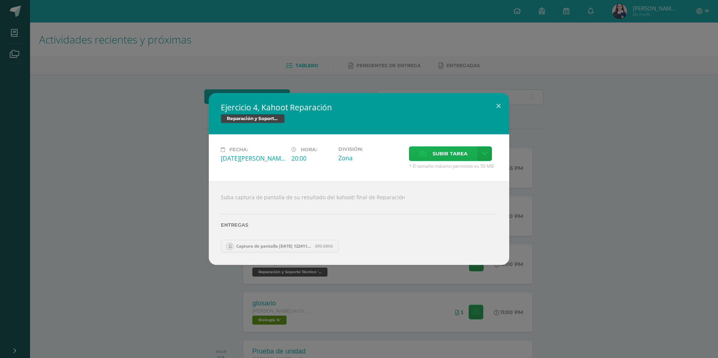 The height and width of the screenshot is (358, 718). I want to click on h2: Ejercicio 4, Kahoot Reparación, so click(359, 107).